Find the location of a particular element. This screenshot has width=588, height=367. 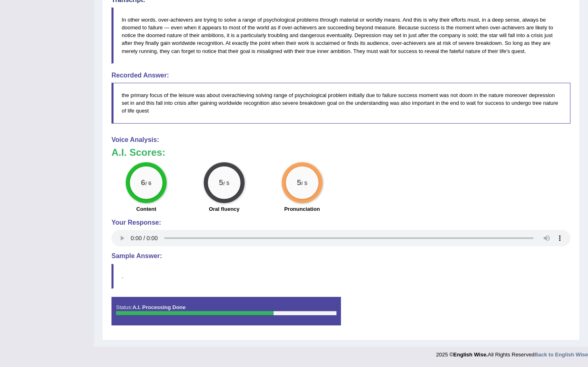

label: Oral fluency is located at coordinates (224, 209).